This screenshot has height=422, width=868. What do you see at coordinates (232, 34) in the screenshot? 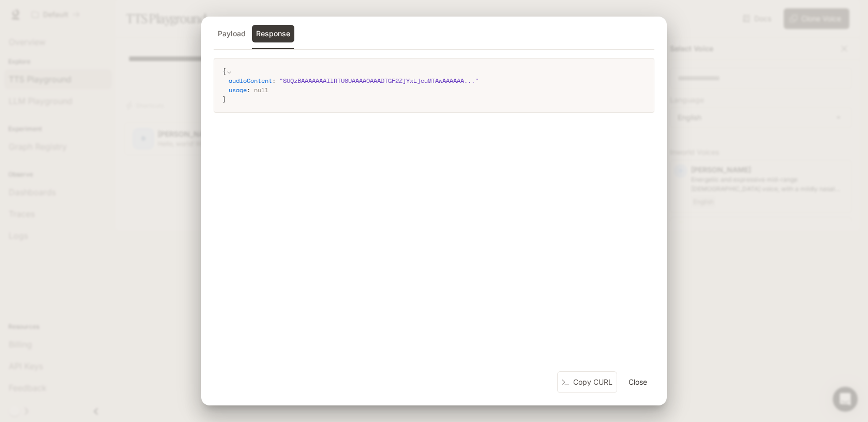
I see `button: Payload` at bounding box center [232, 34].